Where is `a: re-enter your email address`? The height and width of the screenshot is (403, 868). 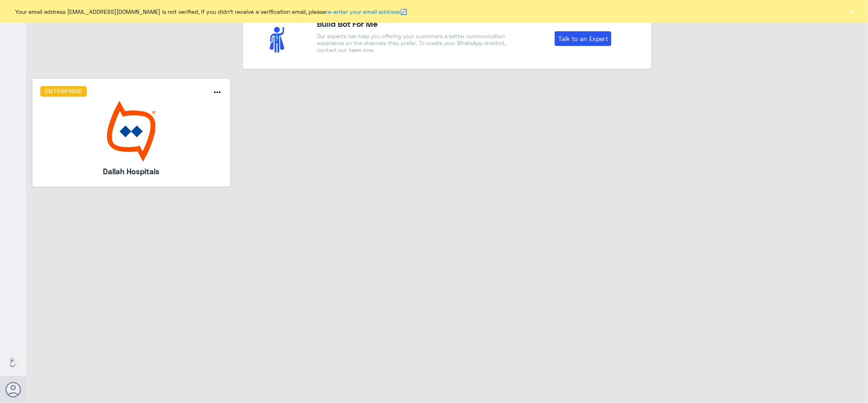 a: re-enter your email address is located at coordinates (363, 12).